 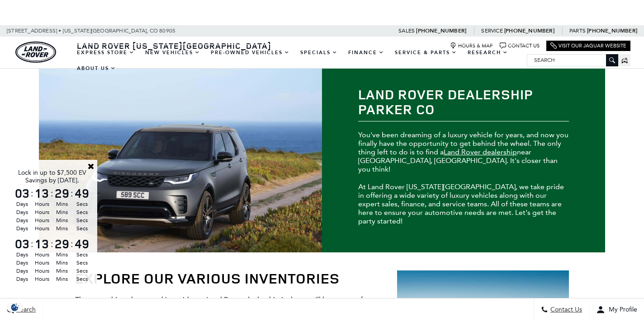 What do you see at coordinates (36, 52) in the screenshot?
I see `img: Land Rover` at bounding box center [36, 52].